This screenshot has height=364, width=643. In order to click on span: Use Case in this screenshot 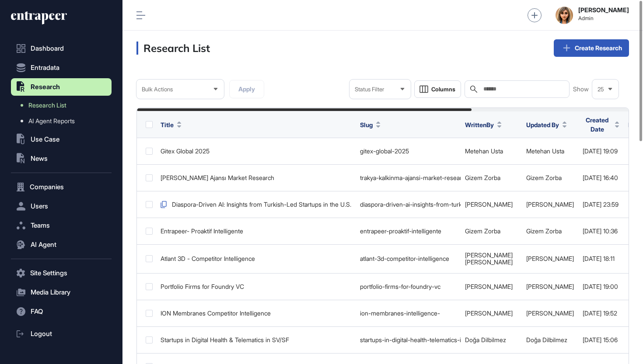, I will do `click(45, 139)`.